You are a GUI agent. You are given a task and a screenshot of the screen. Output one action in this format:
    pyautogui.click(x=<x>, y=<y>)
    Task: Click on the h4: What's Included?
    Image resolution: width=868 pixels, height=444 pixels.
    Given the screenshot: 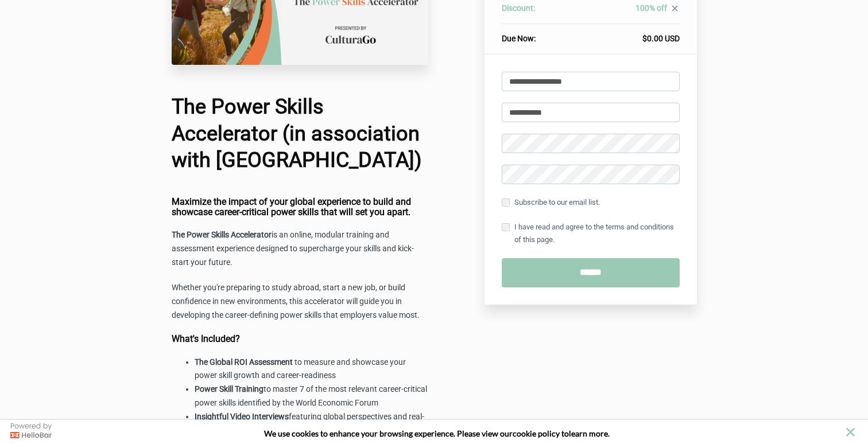 What is the action you would take?
    pyautogui.click(x=300, y=339)
    